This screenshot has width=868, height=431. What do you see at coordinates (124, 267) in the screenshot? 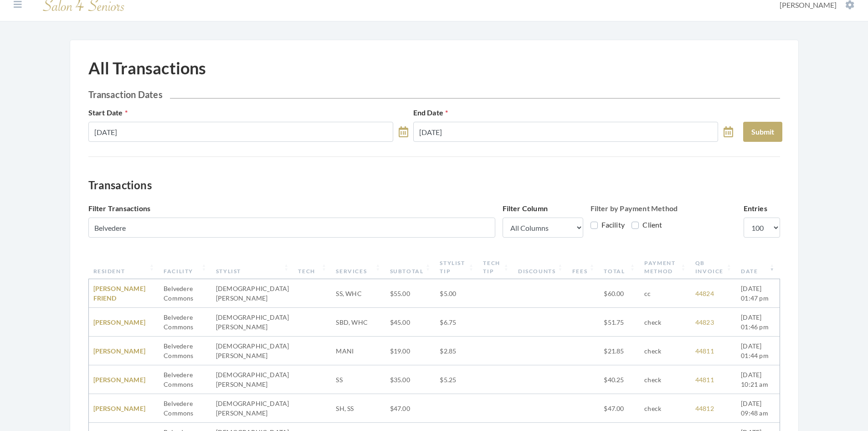
I see `th: Resident: activate to sort column ascending` at bounding box center [124, 267].